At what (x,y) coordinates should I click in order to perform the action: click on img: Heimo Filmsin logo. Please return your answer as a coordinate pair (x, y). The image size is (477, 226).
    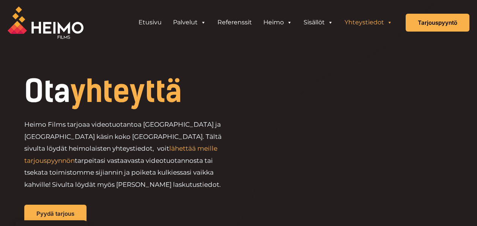
    Looking at the image, I should click on (46, 22).